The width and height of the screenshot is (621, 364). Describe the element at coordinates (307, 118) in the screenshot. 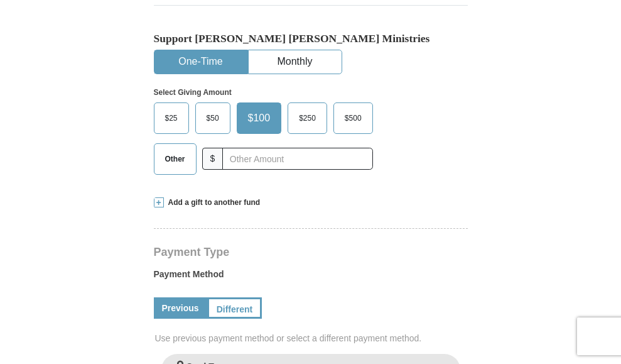

I see `span: $250` at that location.